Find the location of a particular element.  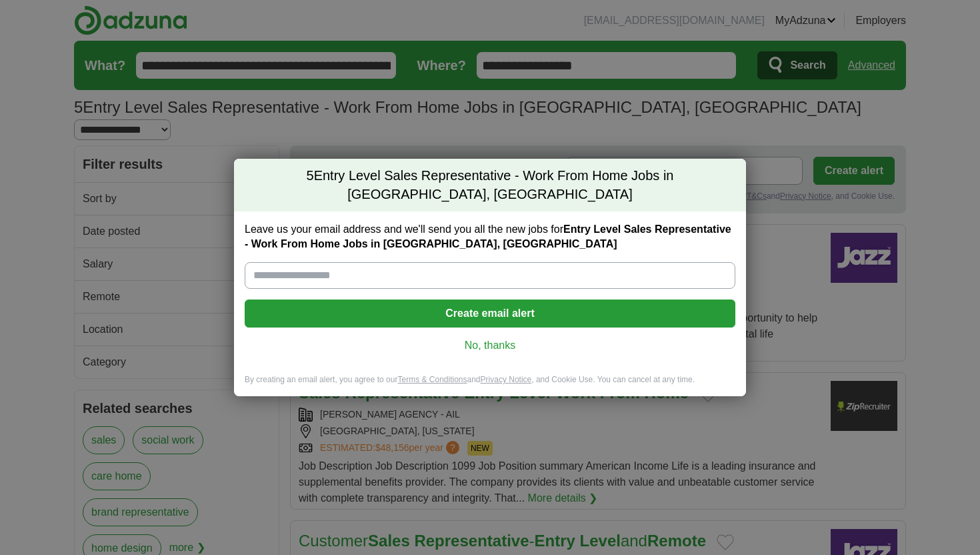

label: Leave us your email address and we'll send you all the new jobs for is located at coordinates (490, 237).